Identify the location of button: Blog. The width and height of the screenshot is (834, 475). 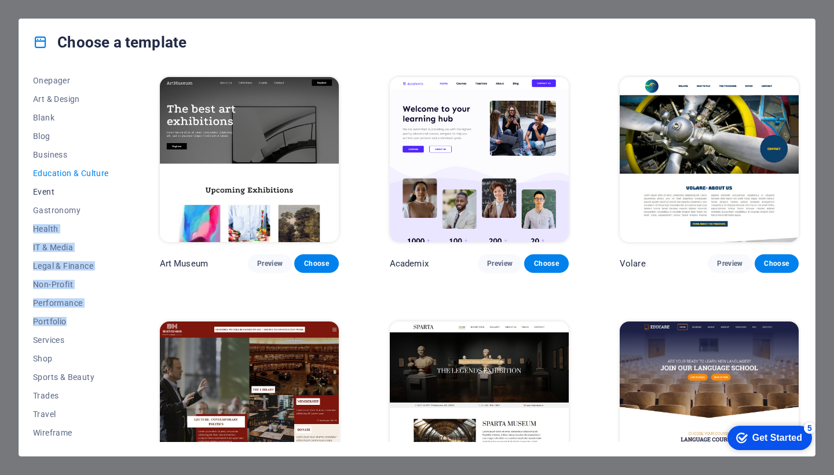
(71, 136).